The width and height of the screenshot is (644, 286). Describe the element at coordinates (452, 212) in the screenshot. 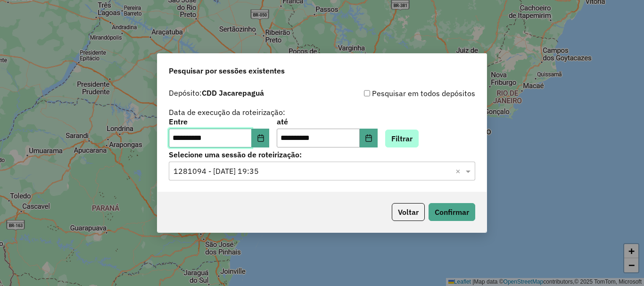

I see `button: Confirmar` at that location.